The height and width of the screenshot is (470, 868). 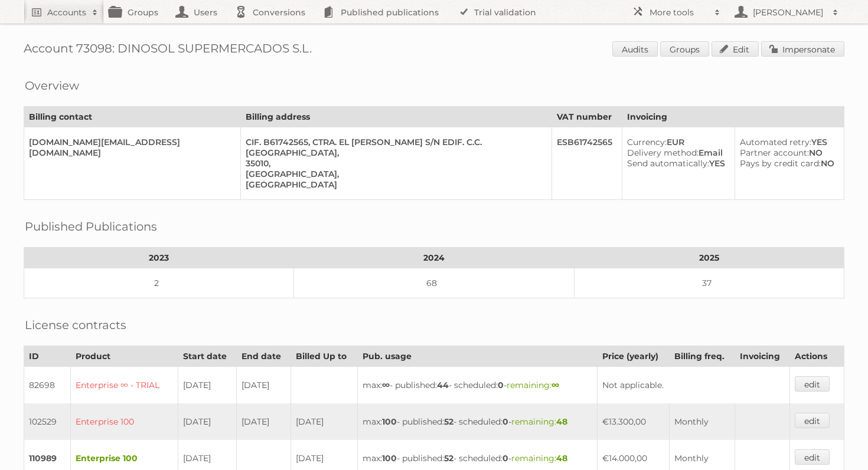 I want to click on th: 2024, so click(x=434, y=258).